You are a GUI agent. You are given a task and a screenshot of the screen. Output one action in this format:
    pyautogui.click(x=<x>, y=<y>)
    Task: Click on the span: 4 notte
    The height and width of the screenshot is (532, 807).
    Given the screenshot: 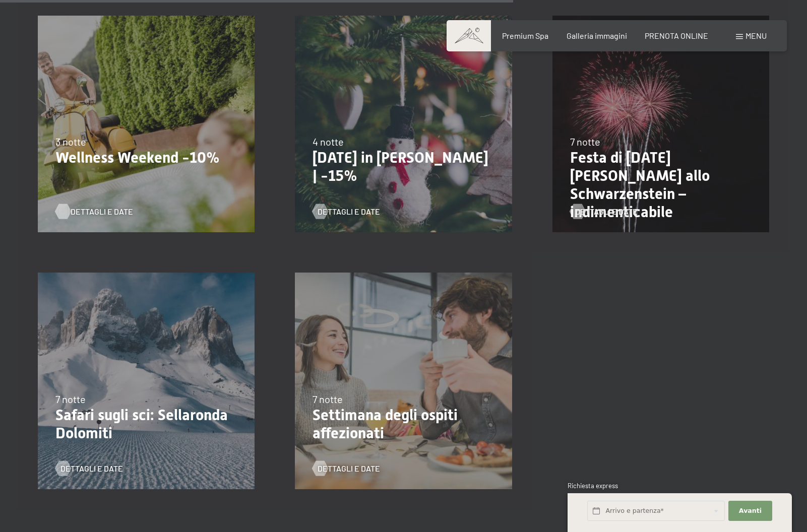 What is the action you would take?
    pyautogui.click(x=328, y=142)
    